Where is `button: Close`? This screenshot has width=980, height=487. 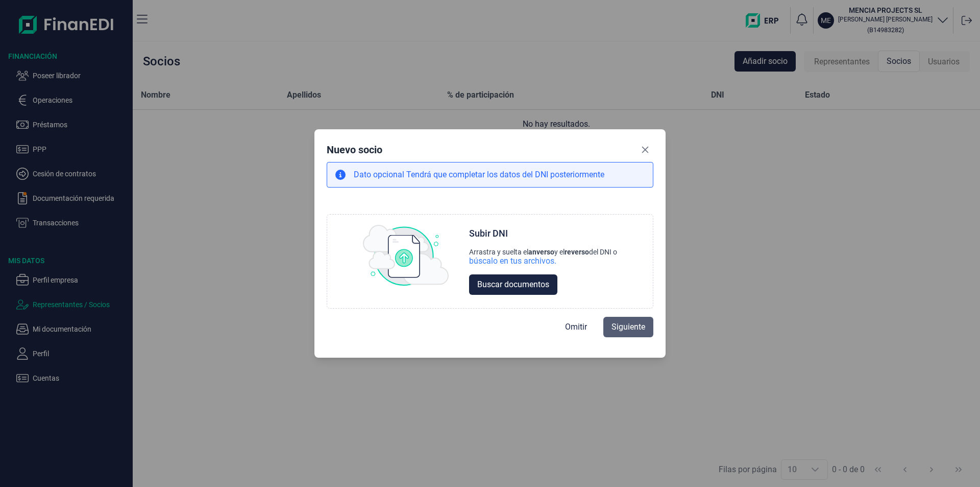
button: Close is located at coordinates (645, 150).